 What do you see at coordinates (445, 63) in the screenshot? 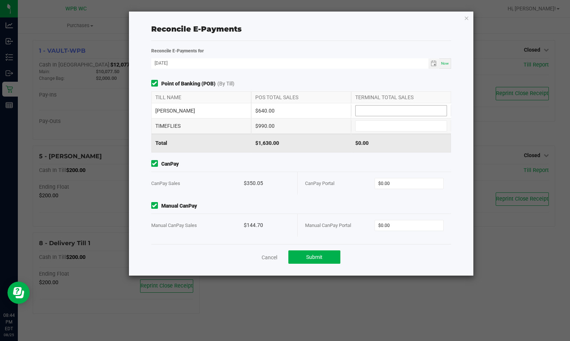
I see `span: Now` at bounding box center [445, 63].